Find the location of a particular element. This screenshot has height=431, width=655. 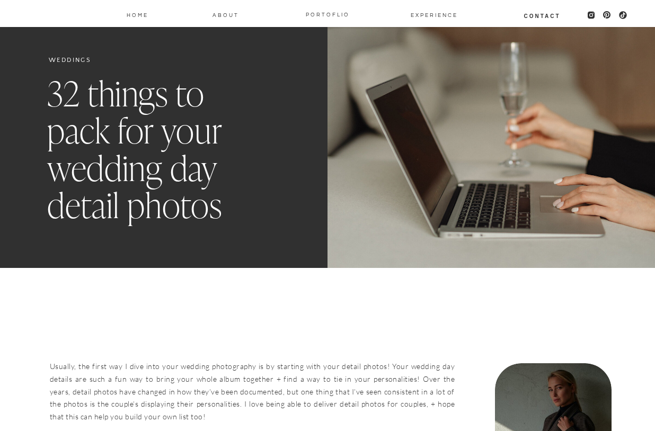

nav: EXPERIENCE is located at coordinates (430, 14).